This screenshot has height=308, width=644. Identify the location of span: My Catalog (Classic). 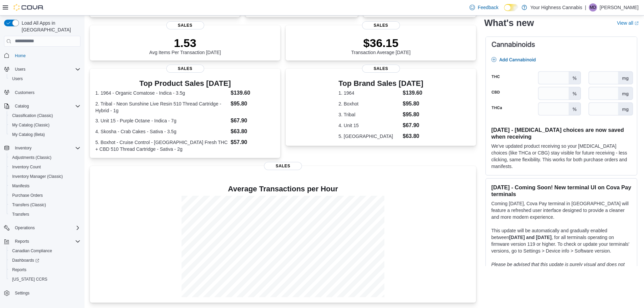
(45, 126).